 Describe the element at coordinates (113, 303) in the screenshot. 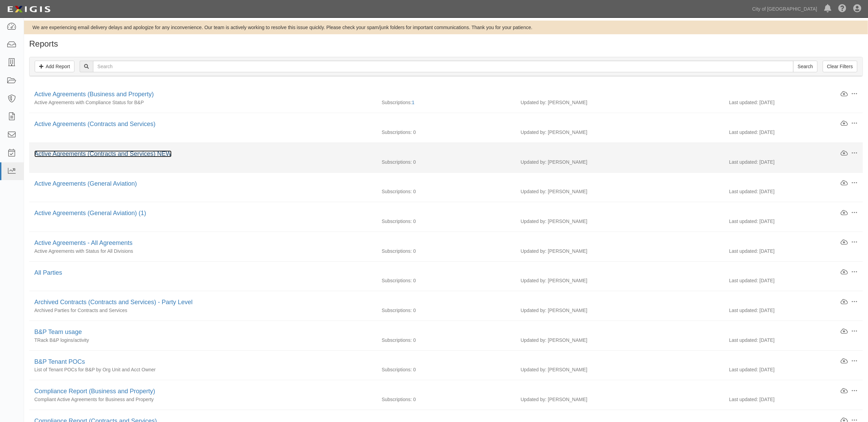

I see `a: Archived Contracts (Contracts and Services) - Party Level` at that location.